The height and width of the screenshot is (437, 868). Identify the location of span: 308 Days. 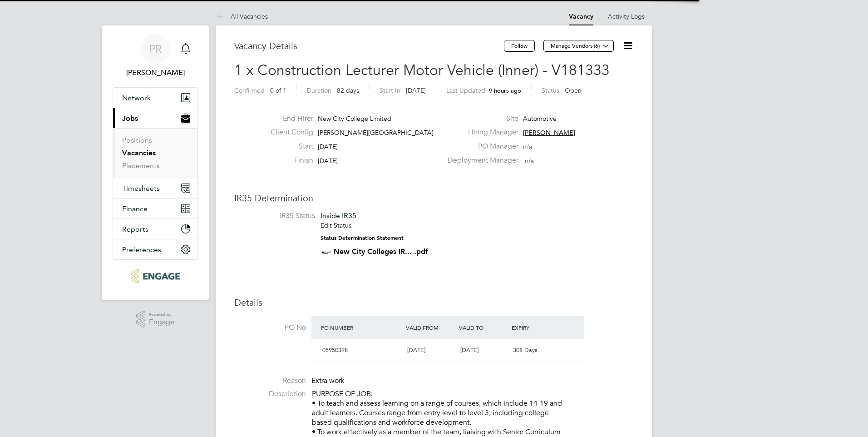
(526, 350).